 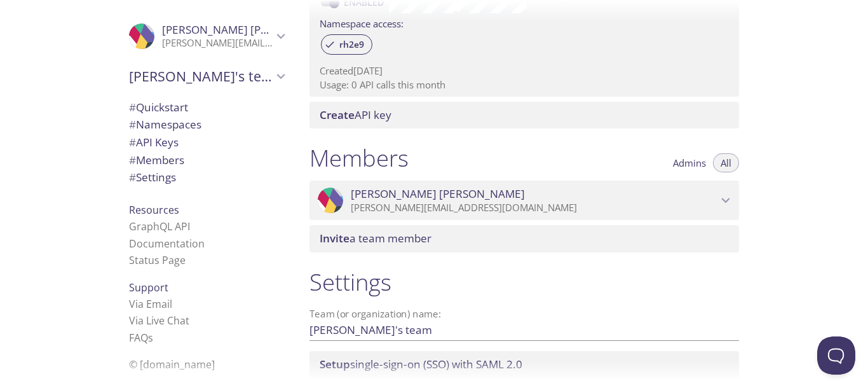 What do you see at coordinates (337, 114) in the screenshot?
I see `span: Create` at bounding box center [337, 114].